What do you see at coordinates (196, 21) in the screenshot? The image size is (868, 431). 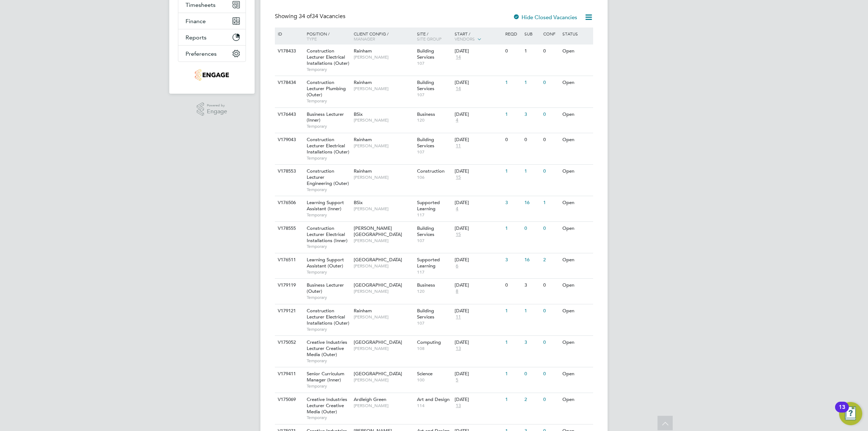 I see `span: Finance` at bounding box center [196, 21].